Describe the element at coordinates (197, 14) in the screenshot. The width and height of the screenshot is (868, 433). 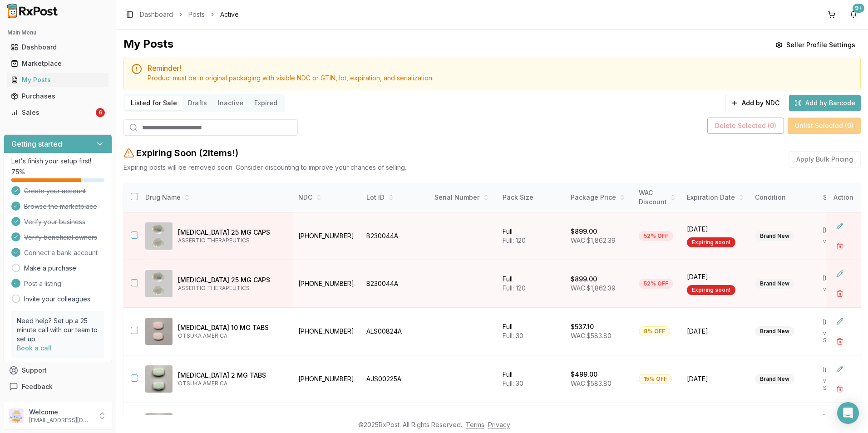
I see `a: Posts` at that location.